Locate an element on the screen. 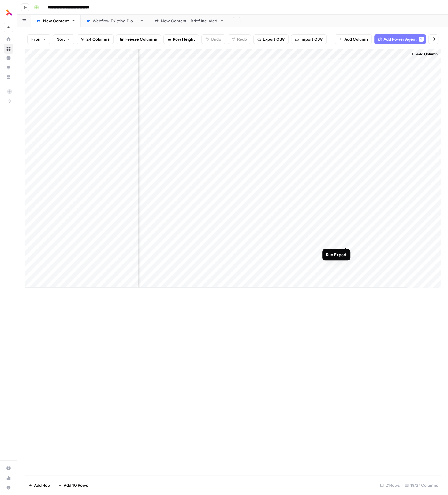 Image resolution: width=448 pixels, height=495 pixels. div: Webflow Existing Blogs is located at coordinates (115, 21).